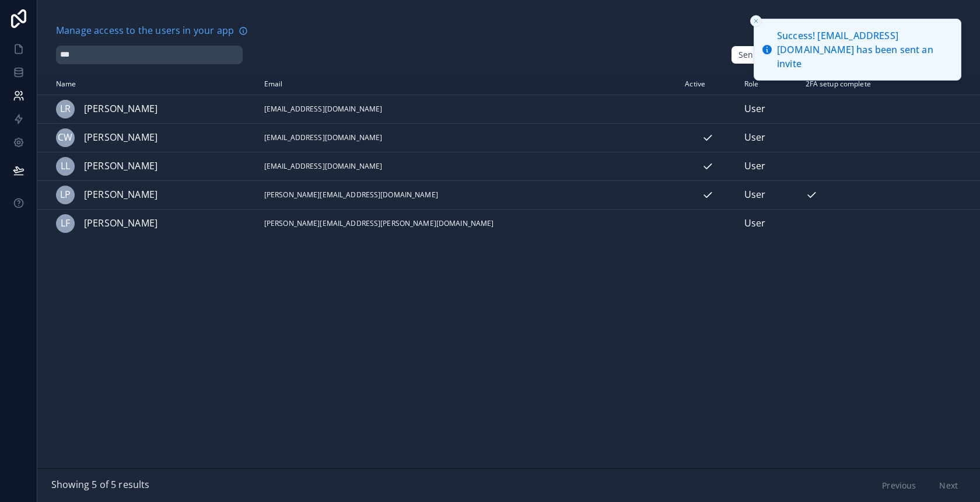 Image resolution: width=980 pixels, height=502 pixels. I want to click on div: scrollable content, so click(509, 270).